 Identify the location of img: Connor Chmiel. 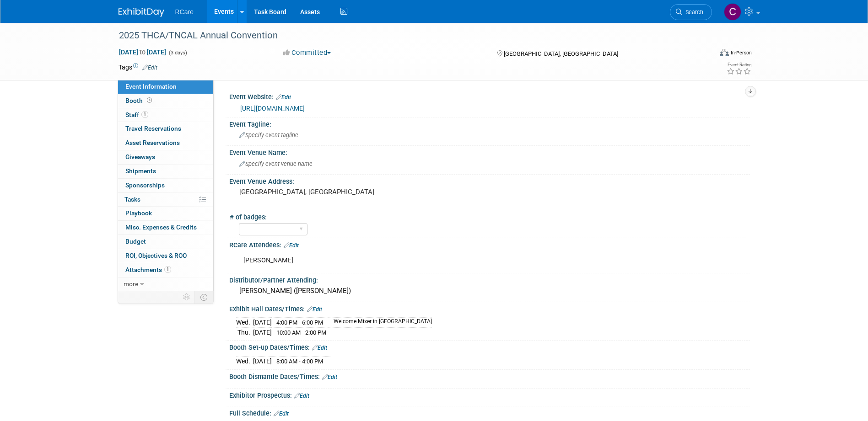
(732, 12).